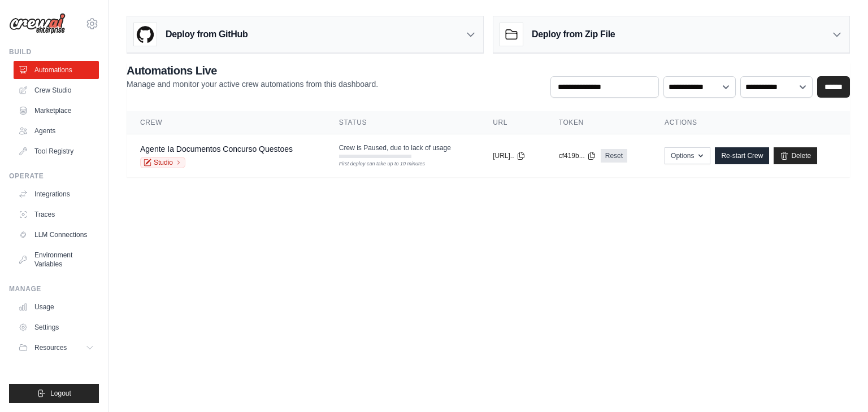  I want to click on button: cf419b..., so click(578, 156).